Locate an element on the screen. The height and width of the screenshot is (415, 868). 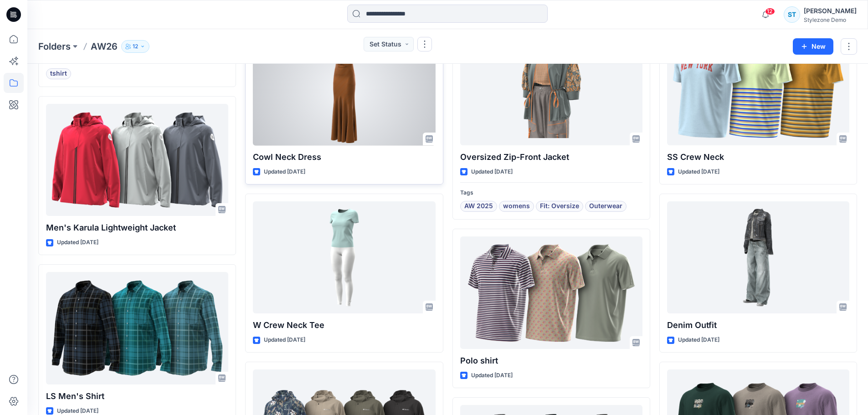
a: Folders is located at coordinates (54, 46).